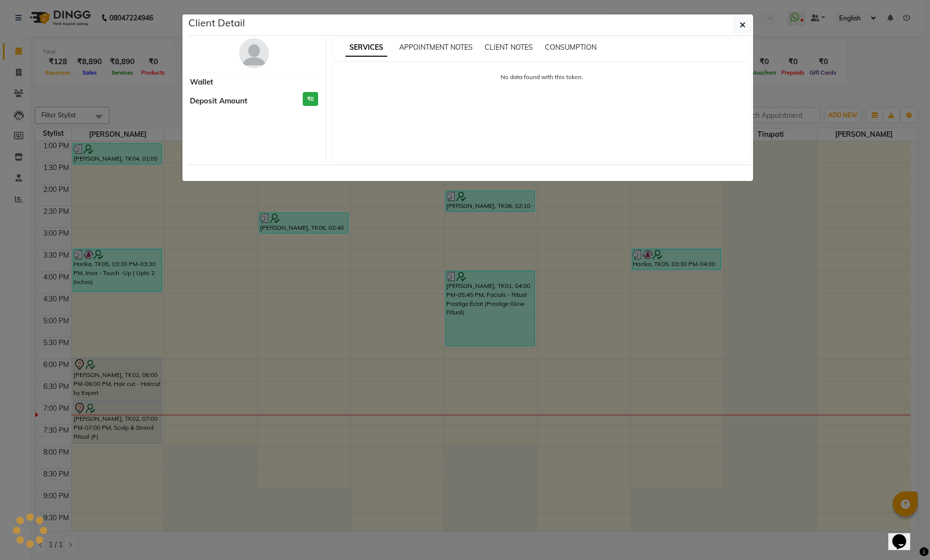  What do you see at coordinates (542, 77) in the screenshot?
I see `p: No data found with this token.` at bounding box center [542, 77].